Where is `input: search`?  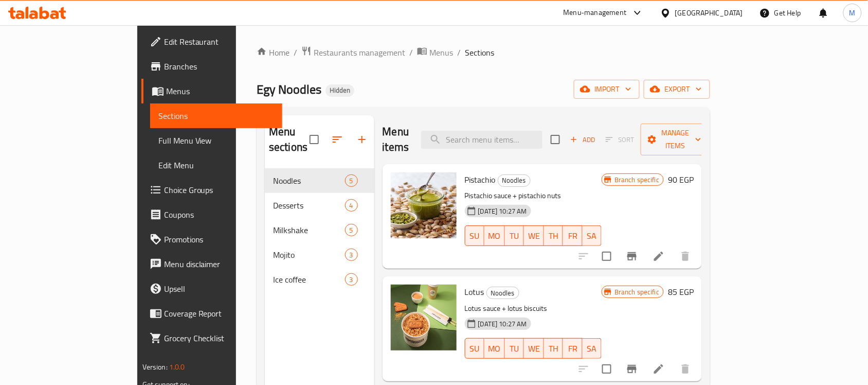
input: search is located at coordinates (482, 139).